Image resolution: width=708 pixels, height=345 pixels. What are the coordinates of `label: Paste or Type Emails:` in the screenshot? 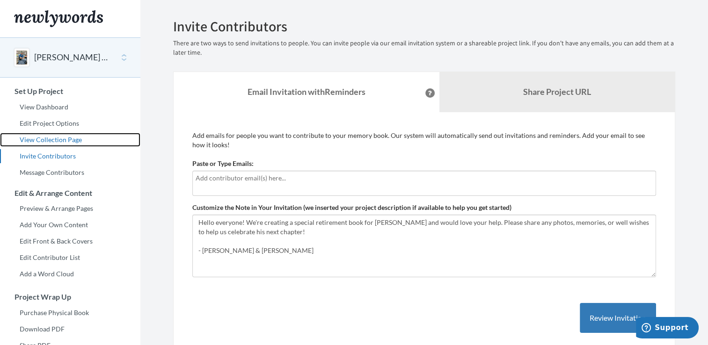 It's located at (223, 164).